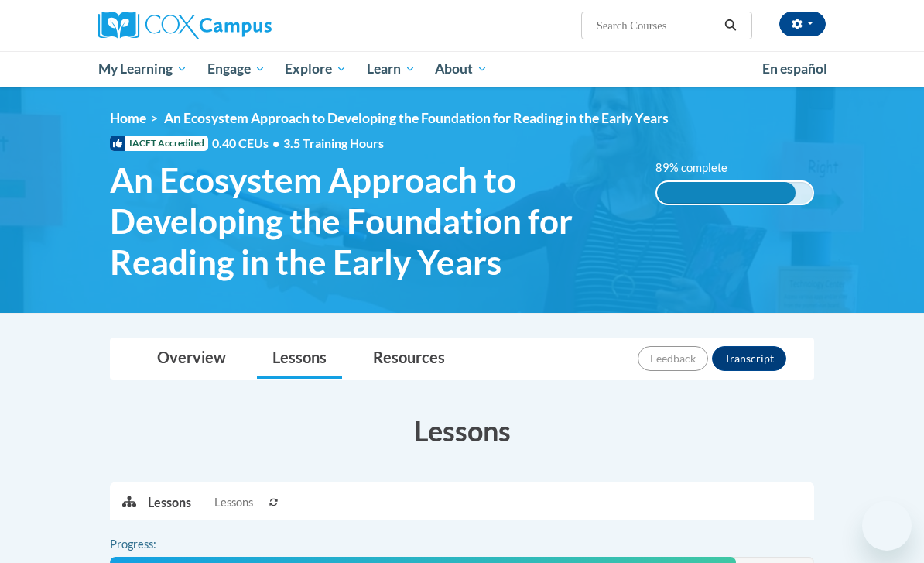 Image resolution: width=924 pixels, height=563 pixels. What do you see at coordinates (408, 359) in the screenshot?
I see `a: Resources` at bounding box center [408, 359].